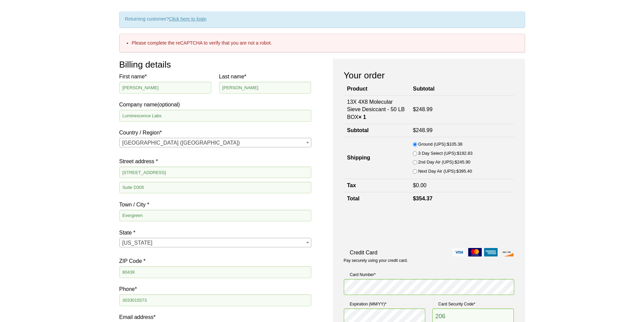  What do you see at coordinates (215, 65) in the screenshot?
I see `h3: Billing details` at bounding box center [215, 65].